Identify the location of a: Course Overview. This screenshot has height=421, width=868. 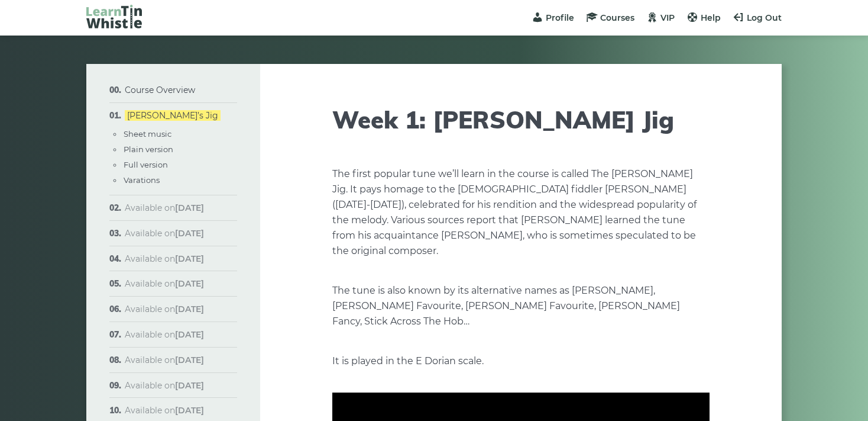
(160, 90).